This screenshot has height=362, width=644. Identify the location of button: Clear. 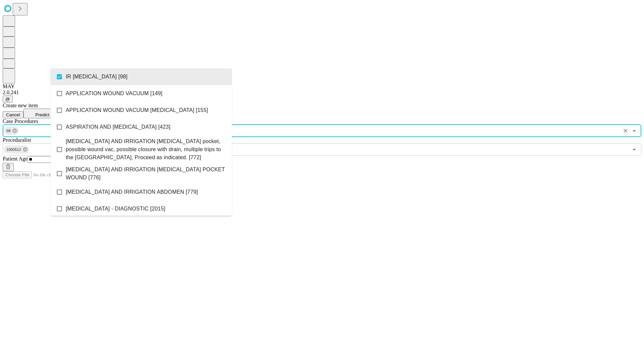
(626, 131).